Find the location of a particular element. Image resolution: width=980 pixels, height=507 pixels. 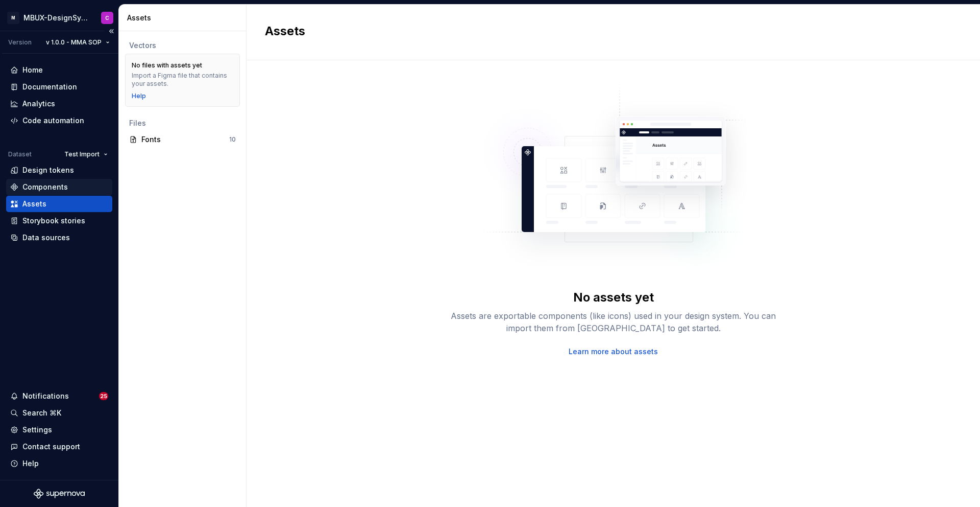

div: C is located at coordinates (107, 18).